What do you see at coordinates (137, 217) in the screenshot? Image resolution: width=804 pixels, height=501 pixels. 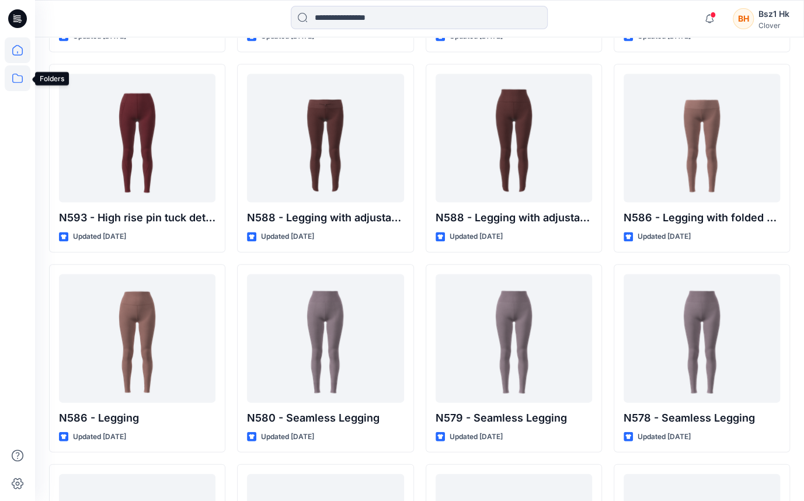 I see `p: N593 - High rise pin tuck details legging` at bounding box center [137, 217].